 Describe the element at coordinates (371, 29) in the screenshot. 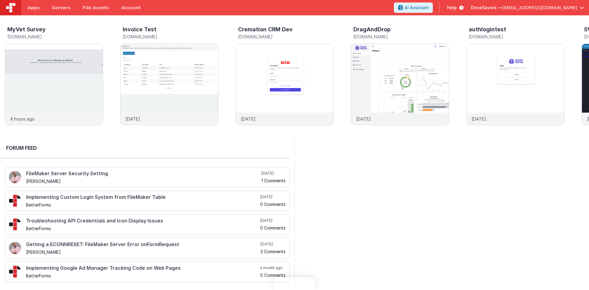

I see `h3: DragAndDrop` at that location.